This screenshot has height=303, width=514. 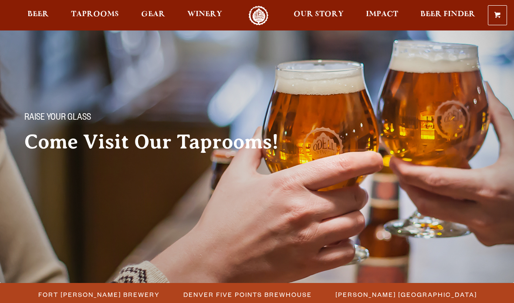 I want to click on a: Our Story, so click(x=318, y=15).